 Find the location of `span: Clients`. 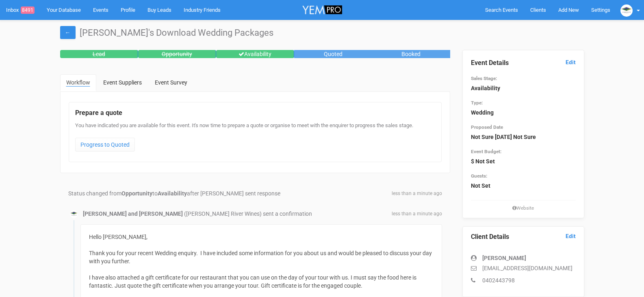

span: Clients is located at coordinates (538, 9).